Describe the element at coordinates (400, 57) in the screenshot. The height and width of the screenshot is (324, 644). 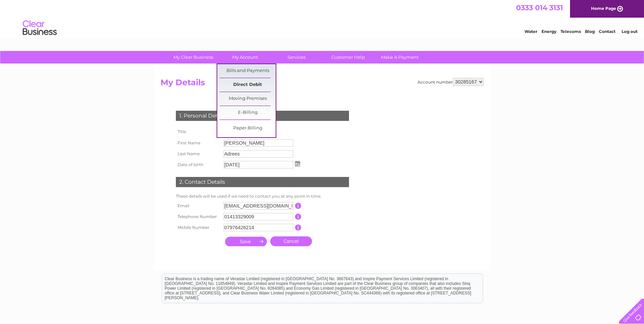
I see `a: Make A Payment` at that location.